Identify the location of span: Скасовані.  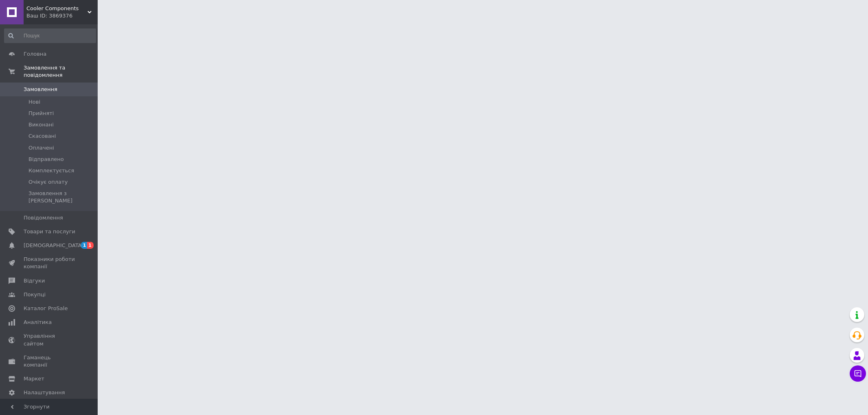
(42, 136).